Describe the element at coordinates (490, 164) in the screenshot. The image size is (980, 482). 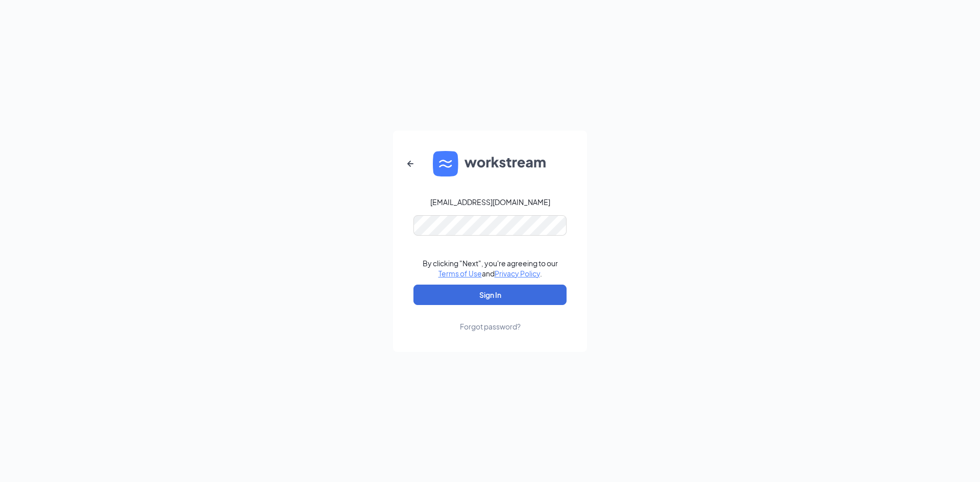
I see `img: WS logo and Workstream text` at that location.